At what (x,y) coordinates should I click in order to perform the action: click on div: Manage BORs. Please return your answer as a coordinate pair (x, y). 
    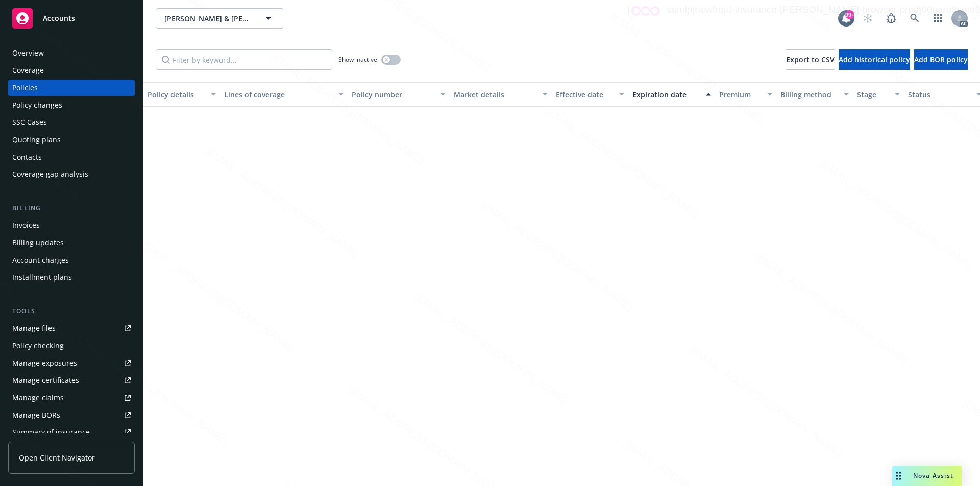
    Looking at the image, I should click on (36, 415).